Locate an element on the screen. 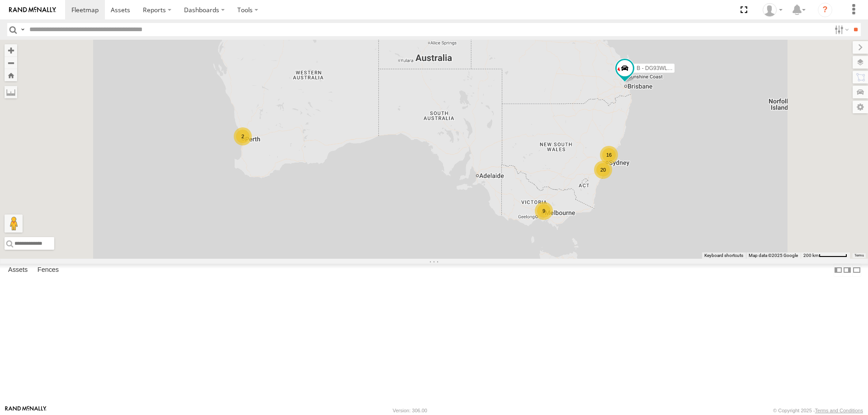  div: 9 is located at coordinates (544, 211).